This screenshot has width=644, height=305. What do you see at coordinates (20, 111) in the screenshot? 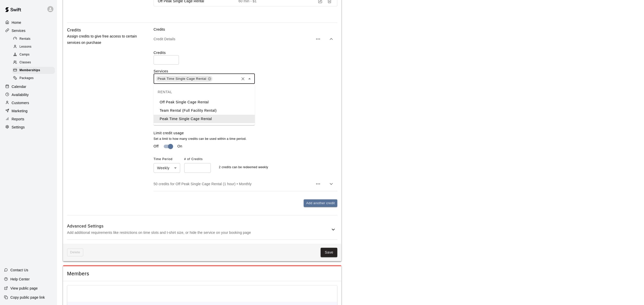
I see `p: Marketing` at bounding box center [20, 111].